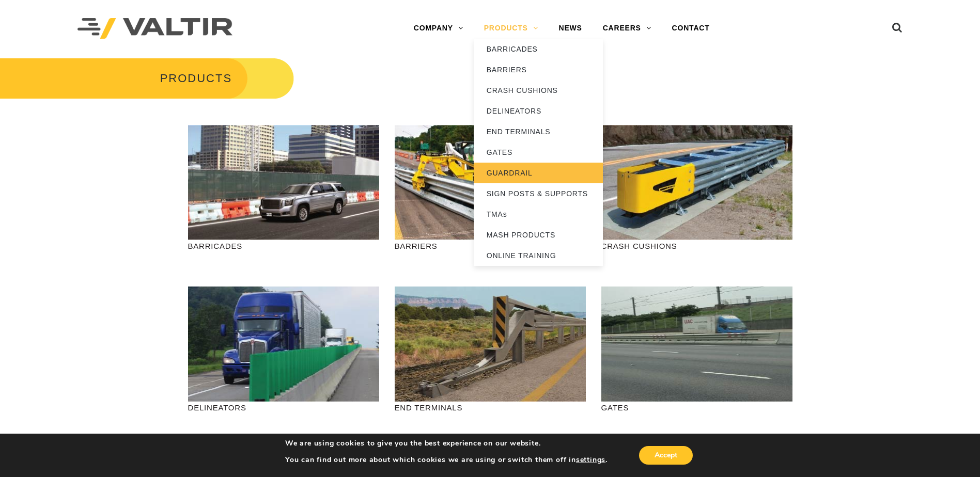  Describe the element at coordinates (538, 173) in the screenshot. I see `a: GUARDRAIL` at that location.